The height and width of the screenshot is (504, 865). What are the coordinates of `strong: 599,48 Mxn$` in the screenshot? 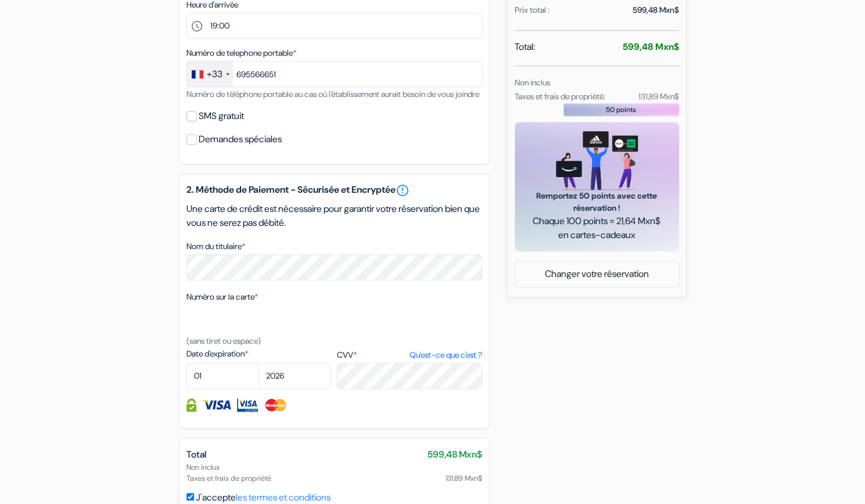 It's located at (651, 46).